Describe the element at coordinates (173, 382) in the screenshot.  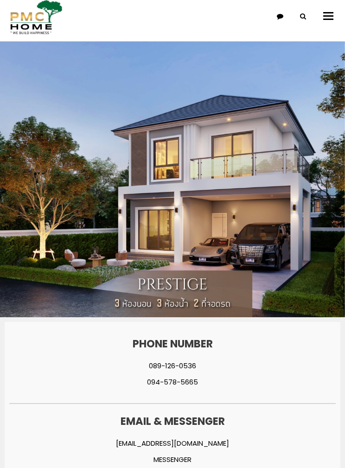
I see `a: 094-578-5665` at that location.